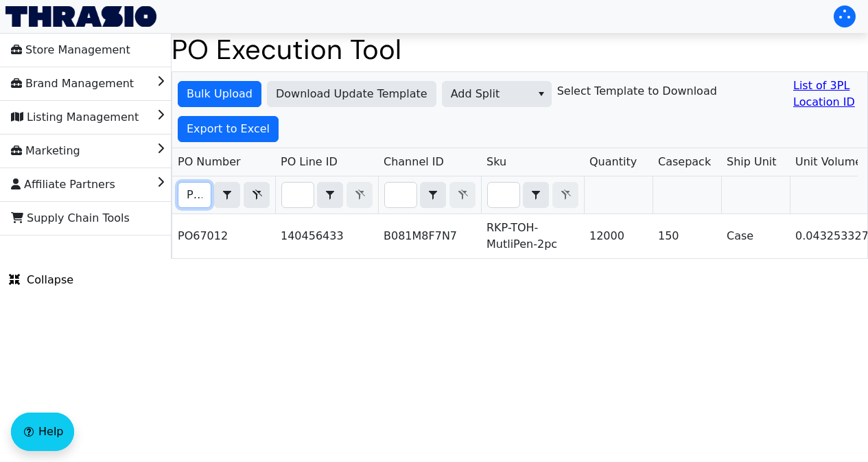  Describe the element at coordinates (685, 162) in the screenshot. I see `span: Casepack` at that location.